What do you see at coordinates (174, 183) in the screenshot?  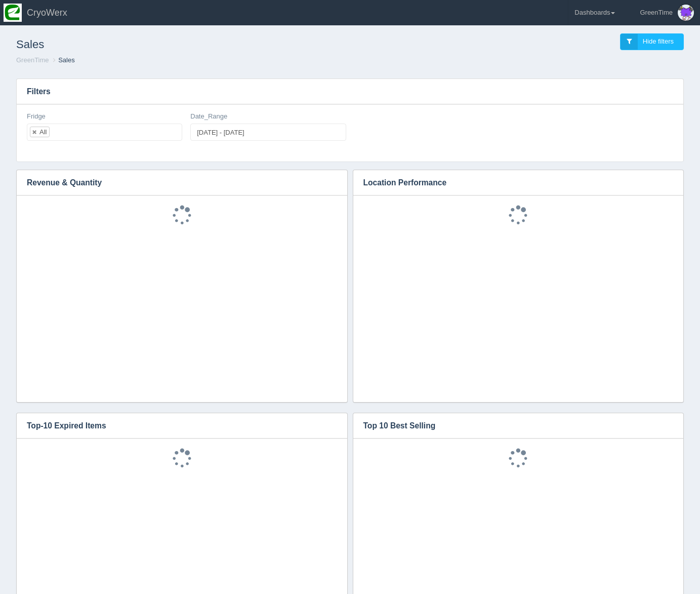 I see `h3: Revenue & Quantity` at bounding box center [174, 183].